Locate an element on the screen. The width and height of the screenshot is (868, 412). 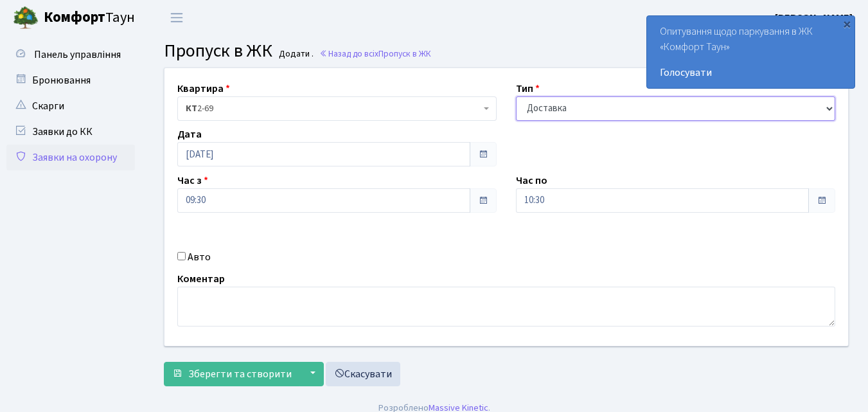
span: Таун is located at coordinates (90, 18).